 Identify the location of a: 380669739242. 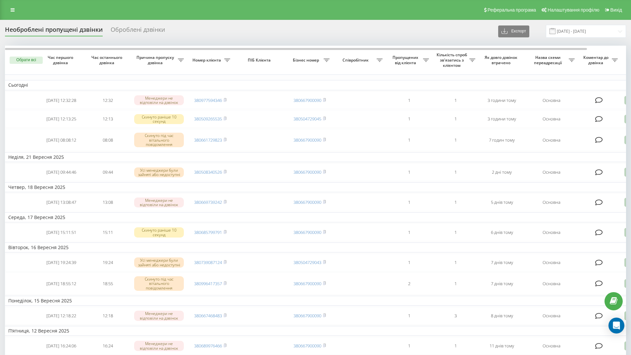
(208, 202).